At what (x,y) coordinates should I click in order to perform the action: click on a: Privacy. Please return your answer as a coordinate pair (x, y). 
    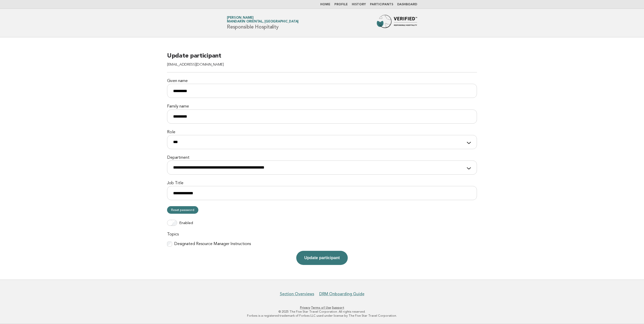
    Looking at the image, I should click on (305, 307).